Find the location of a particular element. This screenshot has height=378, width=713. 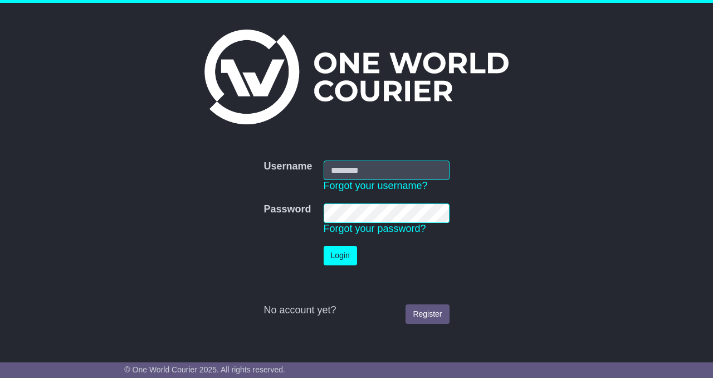

img: One World is located at coordinates (357, 77).